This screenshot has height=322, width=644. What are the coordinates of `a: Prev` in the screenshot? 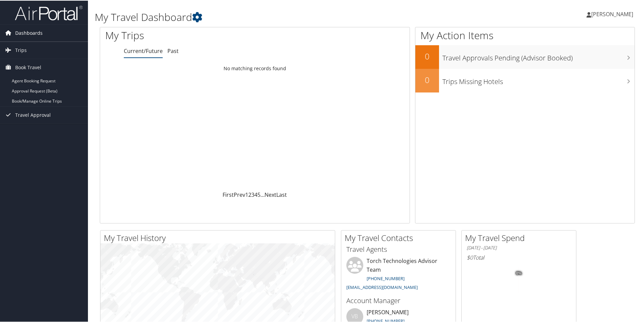 It's located at (239, 194).